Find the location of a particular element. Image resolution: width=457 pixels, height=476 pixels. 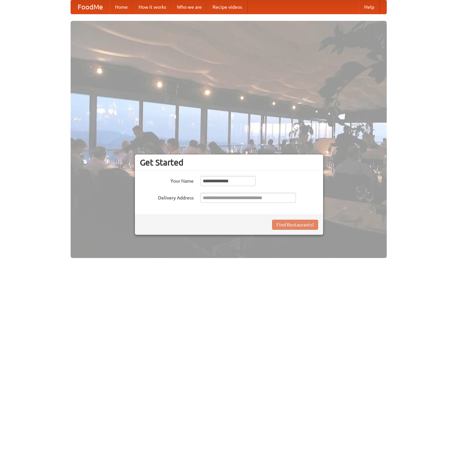

a: How it works is located at coordinates (152, 7).